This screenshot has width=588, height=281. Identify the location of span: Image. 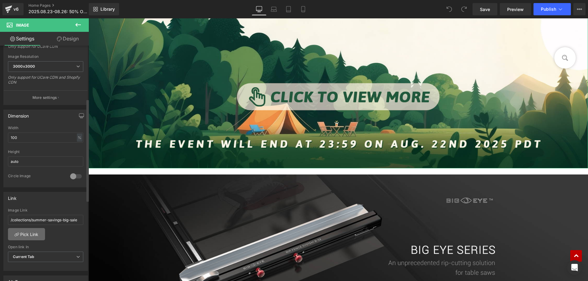
(22, 25).